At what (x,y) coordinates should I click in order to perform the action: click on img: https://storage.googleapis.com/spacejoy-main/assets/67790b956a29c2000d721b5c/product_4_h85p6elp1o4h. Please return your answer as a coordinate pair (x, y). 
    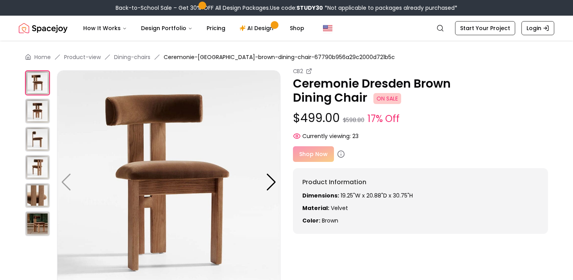
    Looking at the image, I should click on (37, 195).